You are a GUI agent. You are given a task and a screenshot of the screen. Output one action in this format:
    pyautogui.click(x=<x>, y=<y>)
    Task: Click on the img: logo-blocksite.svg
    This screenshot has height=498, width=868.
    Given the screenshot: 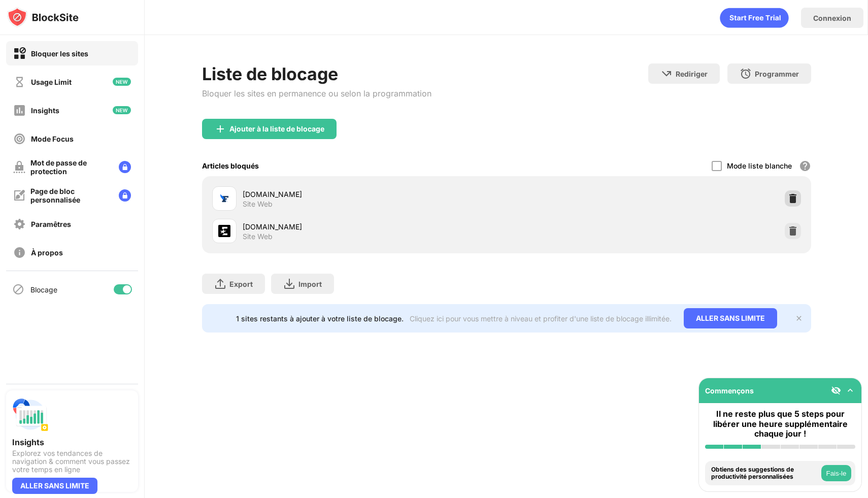 What is the action you would take?
    pyautogui.click(x=43, y=17)
    